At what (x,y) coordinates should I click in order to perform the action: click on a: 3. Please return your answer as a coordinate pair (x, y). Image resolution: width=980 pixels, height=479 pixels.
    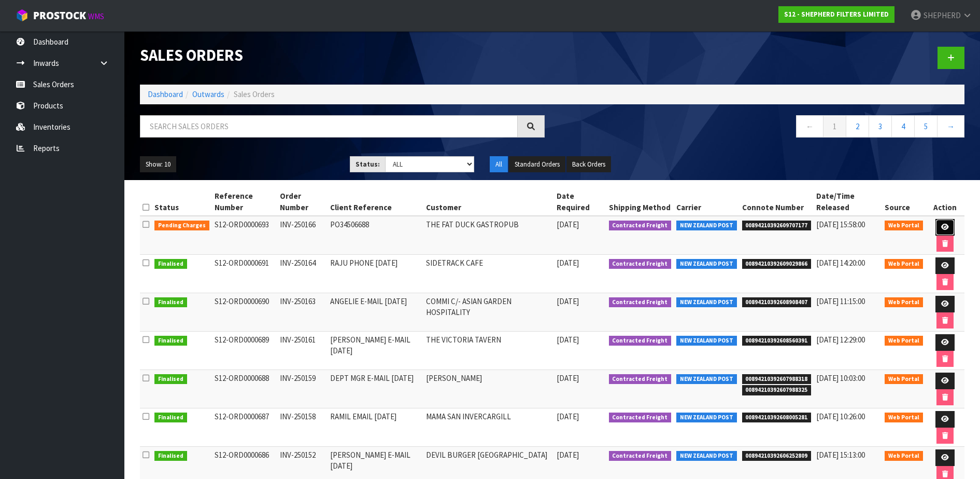
    Looking at the image, I should click on (880, 126).